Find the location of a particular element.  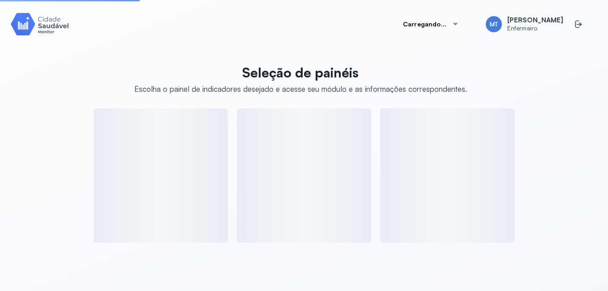

div: Escolha o painel de indicadores desejado e acesse seu módulo e as informações correspondentes. is located at coordinates (300, 89).